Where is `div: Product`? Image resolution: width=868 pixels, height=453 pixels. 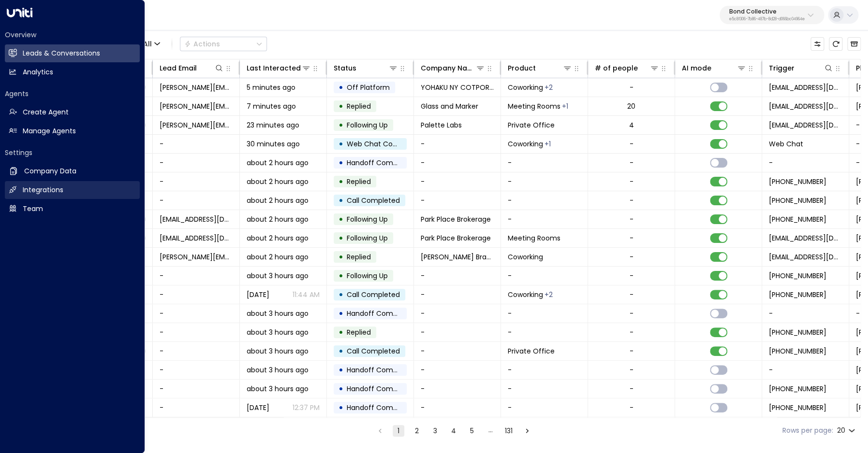
div: Product is located at coordinates (521, 69).